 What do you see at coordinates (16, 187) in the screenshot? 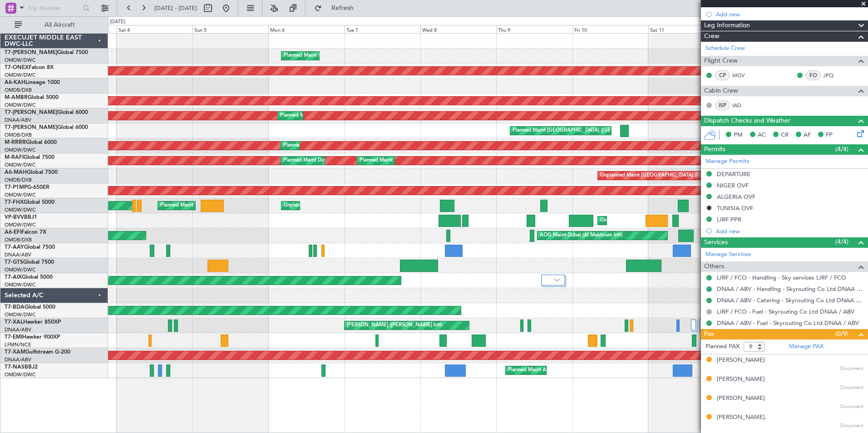
I see `span: T7-P1MP` at bounding box center [16, 187].